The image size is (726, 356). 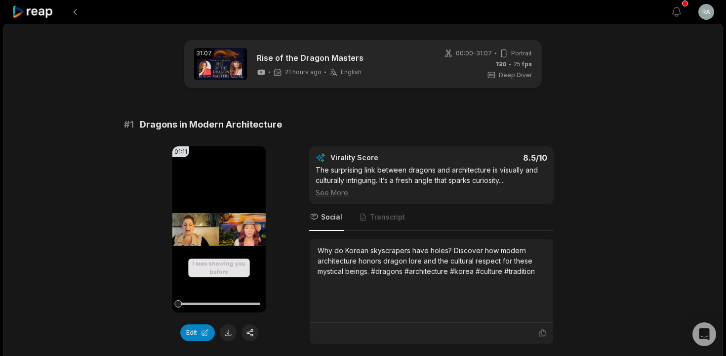 What do you see at coordinates (387, 217) in the screenshot?
I see `span: Transcript` at bounding box center [387, 217].